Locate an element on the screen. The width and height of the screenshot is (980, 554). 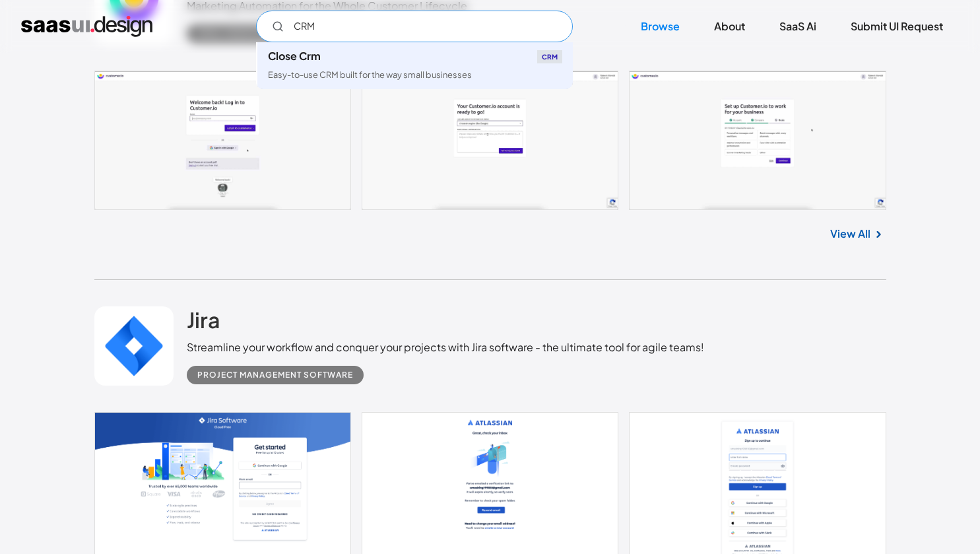
a: SaaS Ai is located at coordinates (798, 26).